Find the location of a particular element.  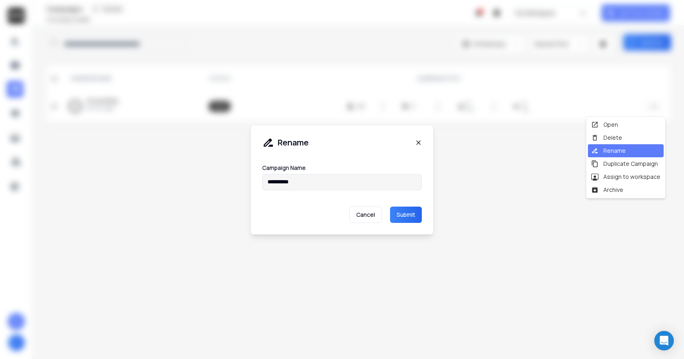

div: Duplicate Campaign is located at coordinates (624, 164).